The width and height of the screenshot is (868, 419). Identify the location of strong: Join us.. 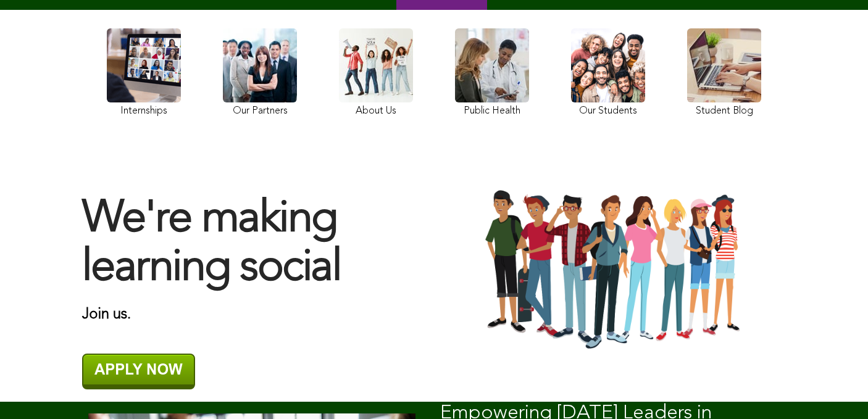
(106, 315).